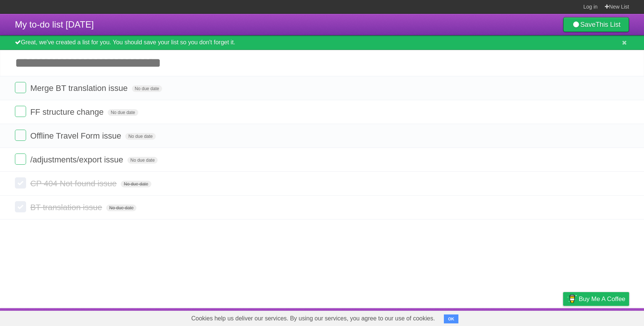 Image resolution: width=644 pixels, height=326 pixels. I want to click on a: Privacy, so click(563, 317).